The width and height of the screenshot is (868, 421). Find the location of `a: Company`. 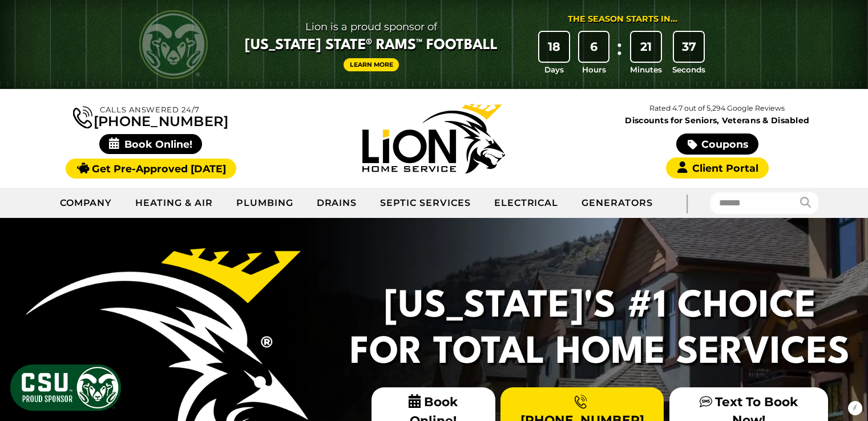

a: Company is located at coordinates (86, 203).